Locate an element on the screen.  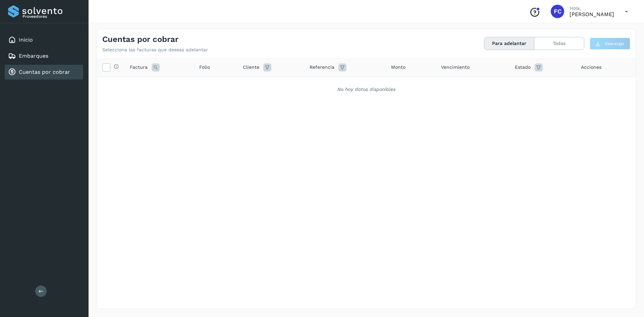
div: Cuentas por cobrar is located at coordinates (44, 72).